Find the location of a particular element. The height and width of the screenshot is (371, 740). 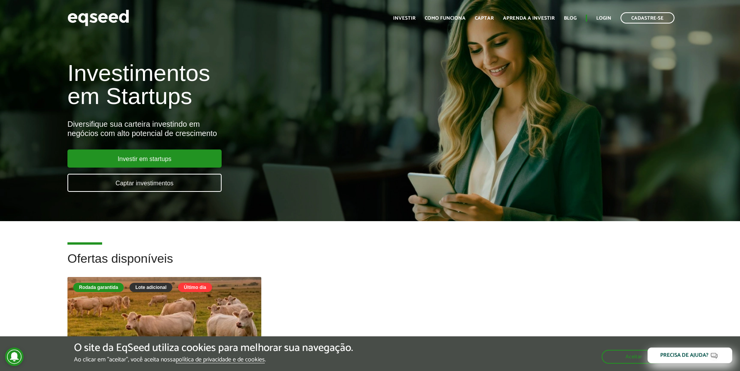

div: Rodada garantida is located at coordinates (98, 288).